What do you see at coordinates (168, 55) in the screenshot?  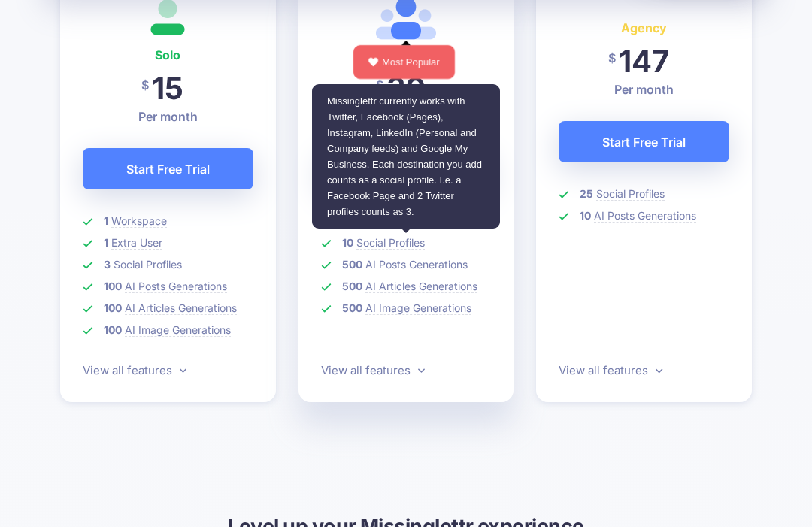 I see `h4: Solo` at bounding box center [168, 55].